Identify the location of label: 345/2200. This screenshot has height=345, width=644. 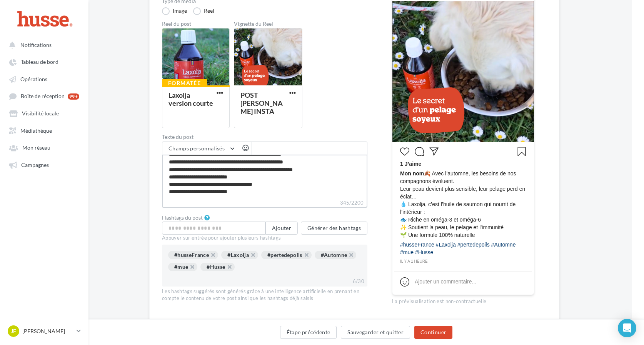
(264, 203).